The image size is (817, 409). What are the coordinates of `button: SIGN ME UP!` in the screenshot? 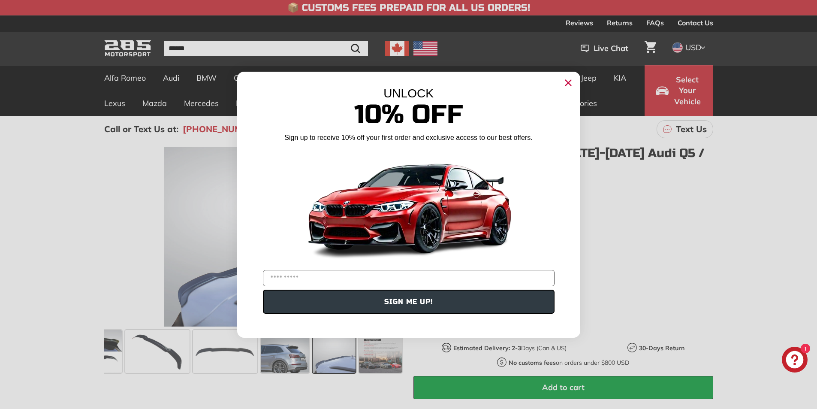 It's located at (409, 301).